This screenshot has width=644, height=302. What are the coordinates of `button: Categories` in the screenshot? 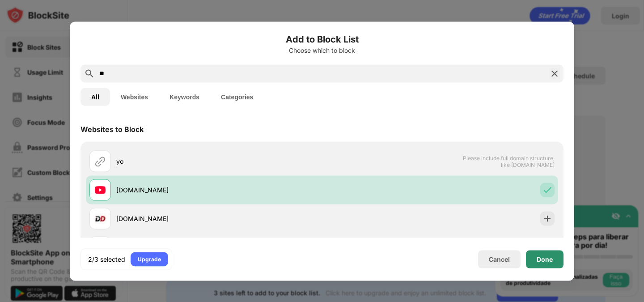 It's located at (237, 96).